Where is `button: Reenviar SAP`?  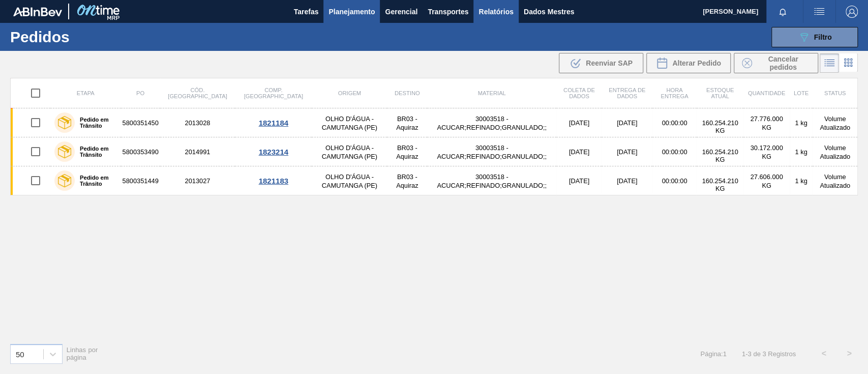 button: Reenviar SAP is located at coordinates (601, 63).